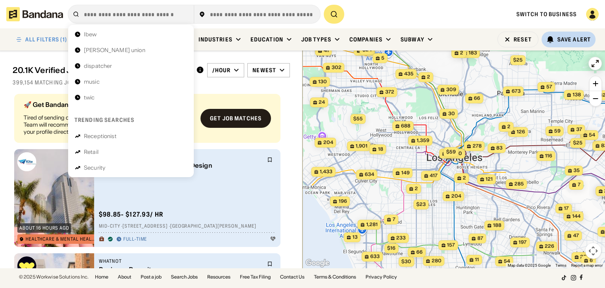 Image resolution: width=605 pixels, height=288 pixels. Describe the element at coordinates (579, 129) in the screenshot. I see `span: 37` at that location.